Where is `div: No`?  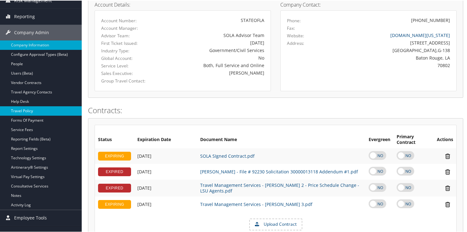 div: No is located at coordinates (211, 57).